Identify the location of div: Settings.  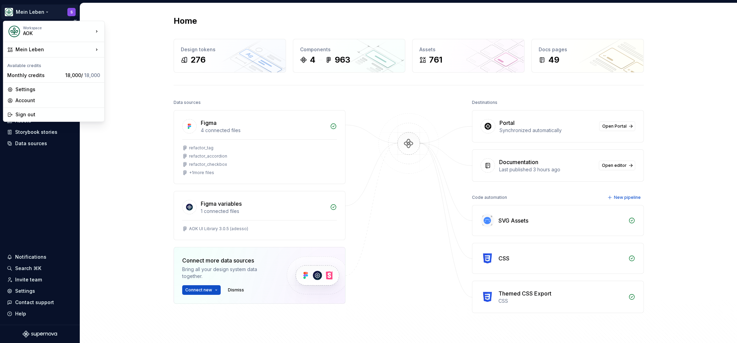
(58, 89).